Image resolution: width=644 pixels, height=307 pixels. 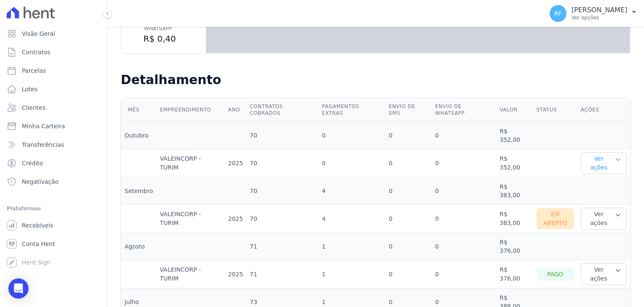 What do you see at coordinates (558, 13) in the screenshot?
I see `span: RF` at bounding box center [558, 13].